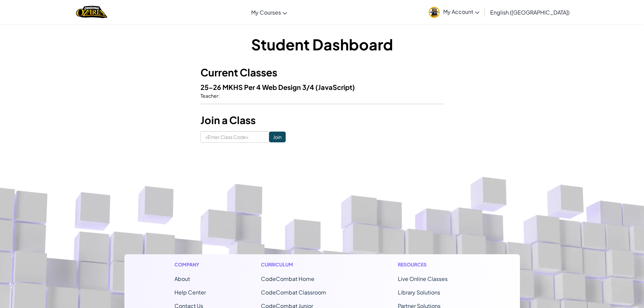 The width and height of the screenshot is (644, 308). I want to click on a: Help Center, so click(190, 292).